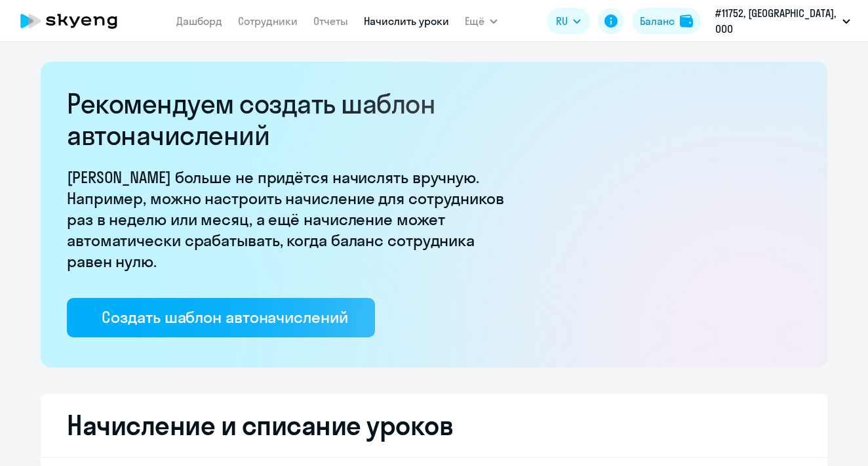 The image size is (868, 466). I want to click on button: Балансbalance, so click(666, 21).